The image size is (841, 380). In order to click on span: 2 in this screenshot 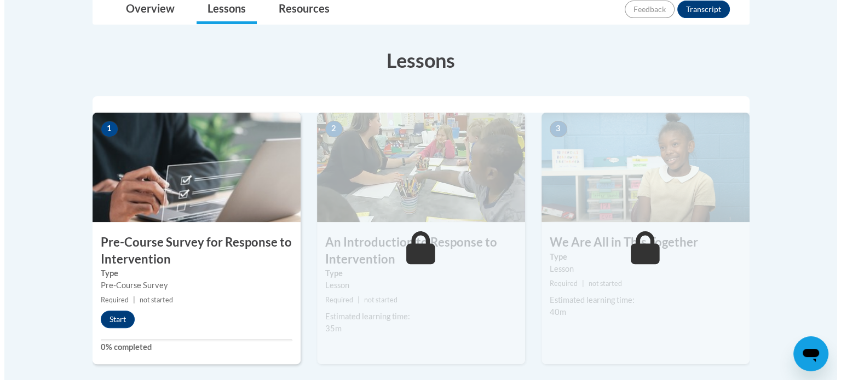, I will do `click(329, 129)`.